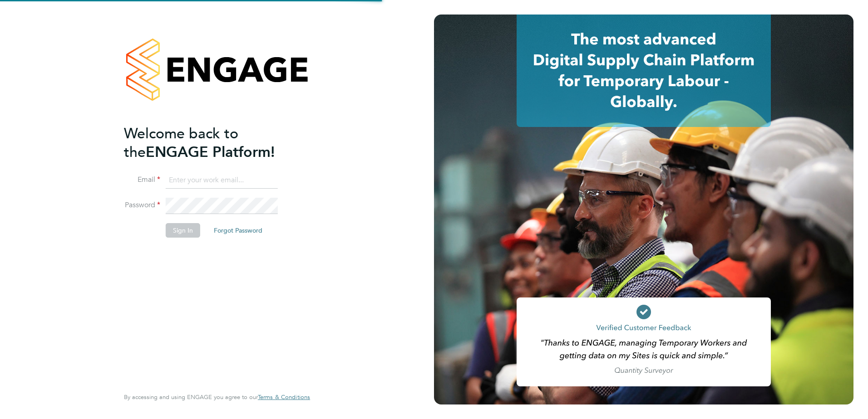 The image size is (868, 419). Describe the element at coordinates (183, 231) in the screenshot. I see `button: Sign In` at that location.